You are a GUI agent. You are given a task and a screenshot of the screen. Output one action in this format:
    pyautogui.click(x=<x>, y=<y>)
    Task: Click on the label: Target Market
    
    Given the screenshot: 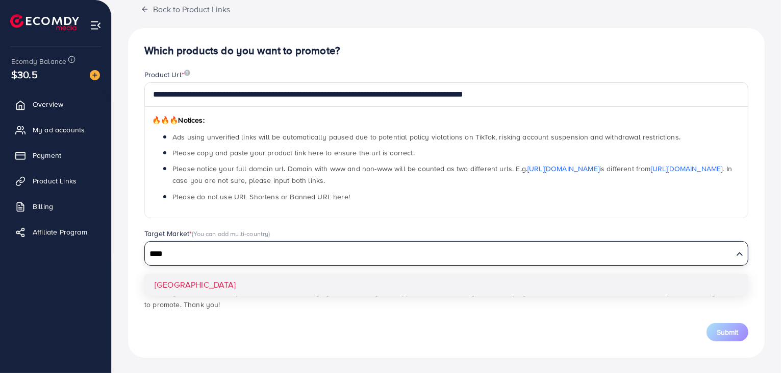 What is the action you would take?
    pyautogui.click(x=207, y=233)
    